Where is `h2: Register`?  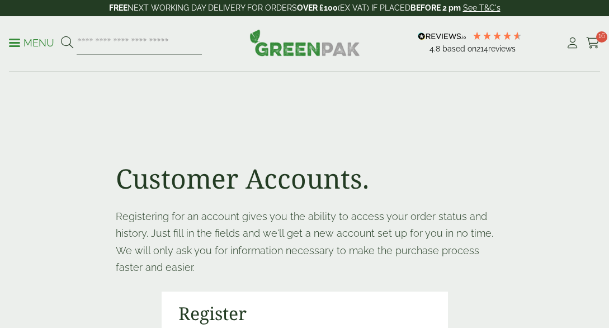 h2: Register is located at coordinates (305, 313).